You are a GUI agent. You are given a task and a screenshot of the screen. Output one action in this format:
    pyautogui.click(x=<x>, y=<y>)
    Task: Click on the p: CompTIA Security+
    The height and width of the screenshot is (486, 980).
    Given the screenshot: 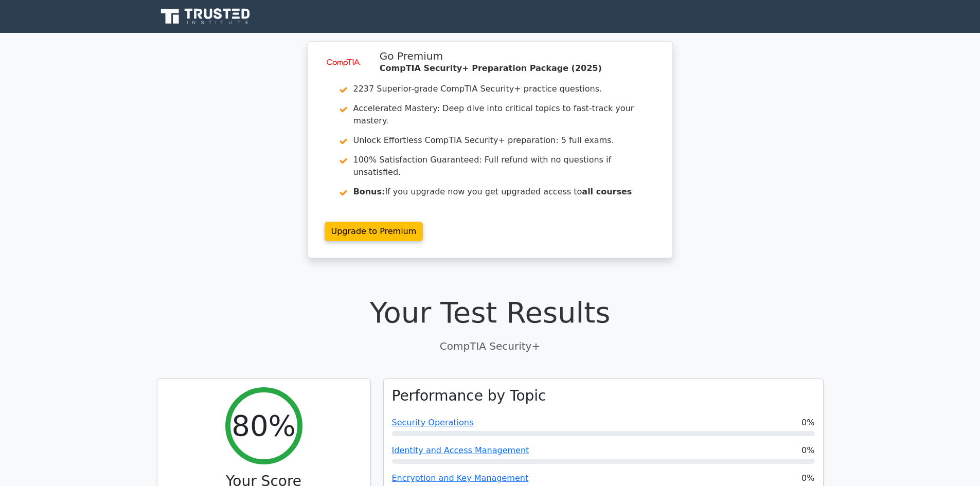 What is the action you would take?
    pyautogui.click(x=490, y=346)
    